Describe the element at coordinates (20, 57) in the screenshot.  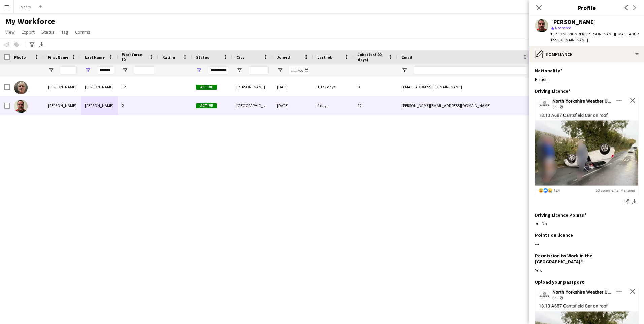
I see `span: Photo` at that location.